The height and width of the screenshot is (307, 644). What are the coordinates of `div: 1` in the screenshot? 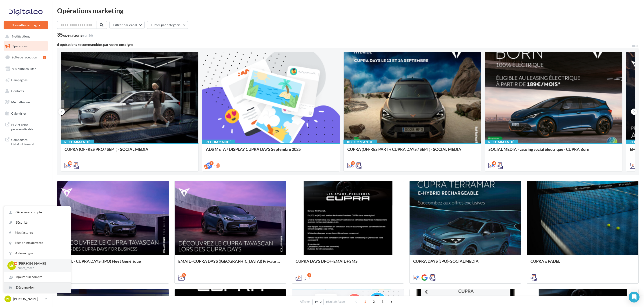 It's located at (44, 57).